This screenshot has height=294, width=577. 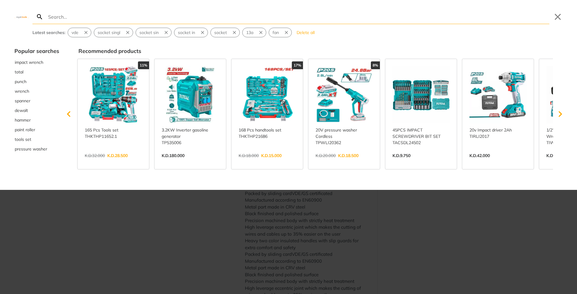 I want to click on div: Suggestion: fan, so click(x=280, y=32).